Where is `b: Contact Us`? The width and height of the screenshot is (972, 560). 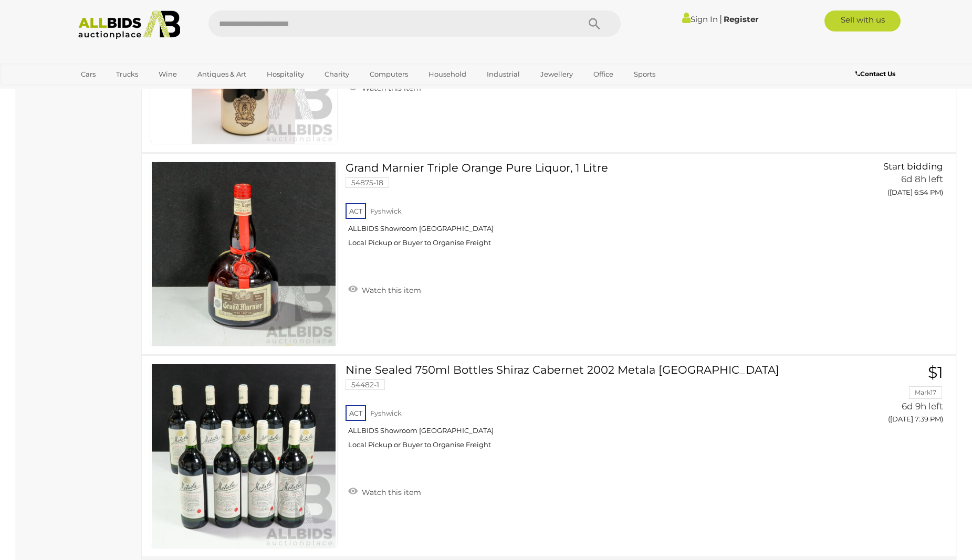 b: Contact Us is located at coordinates (875, 73).